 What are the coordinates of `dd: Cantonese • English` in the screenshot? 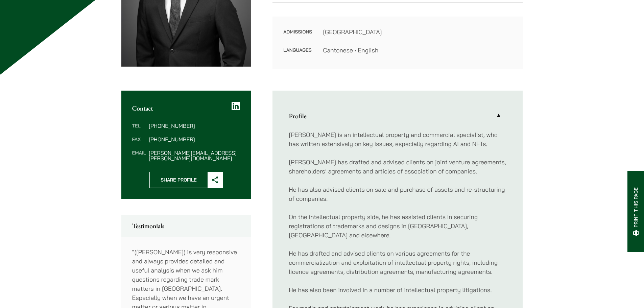 It's located at (417, 50).